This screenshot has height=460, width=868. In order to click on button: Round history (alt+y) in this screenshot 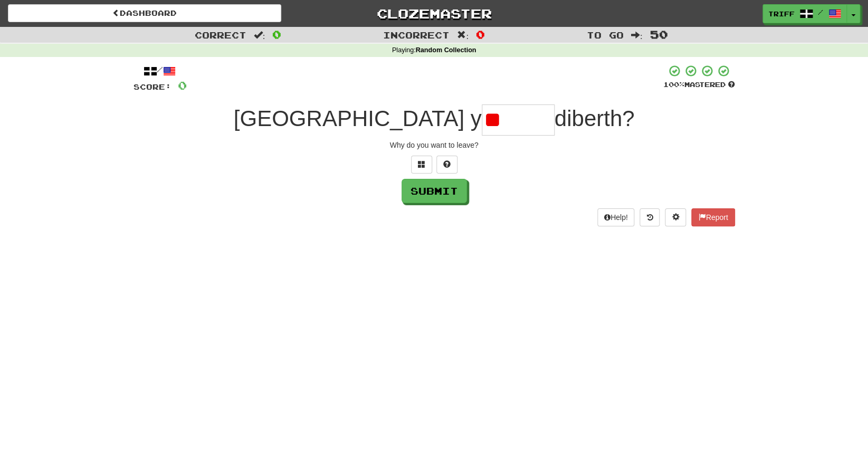, I will do `click(649, 217)`.